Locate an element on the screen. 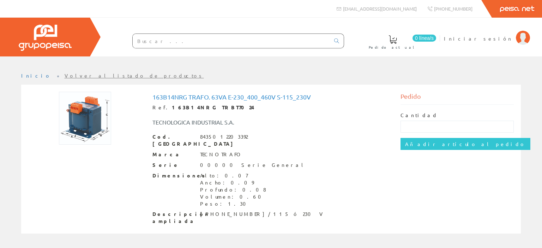 The image size is (542, 248). div: Profundo: 0.08 is located at coordinates (233, 190).